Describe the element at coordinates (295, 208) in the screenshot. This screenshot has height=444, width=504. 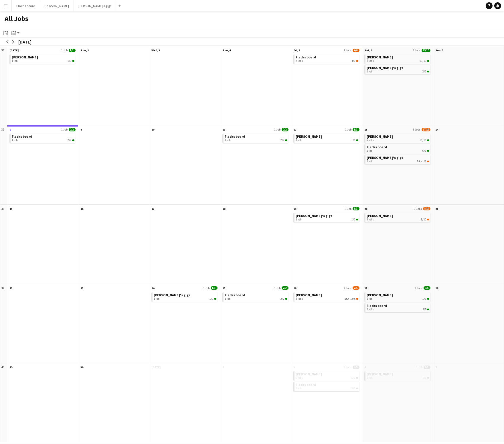
I see `span: 19` at that location.